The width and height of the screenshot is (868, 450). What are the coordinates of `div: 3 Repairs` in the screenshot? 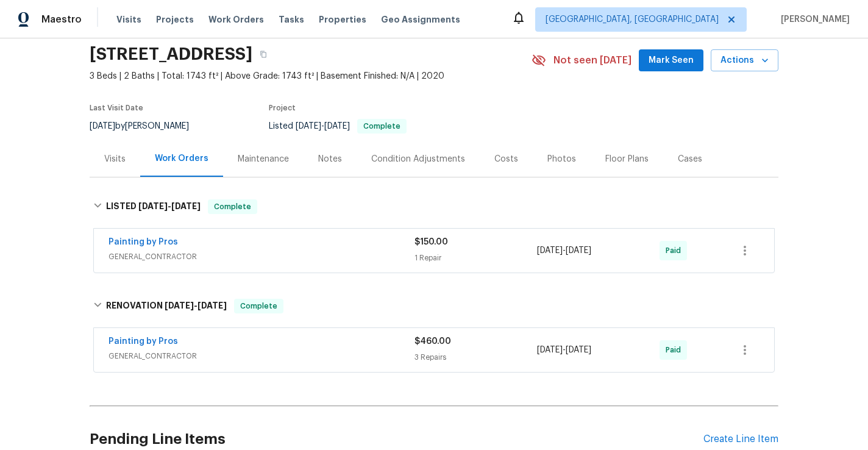 It's located at (475, 357).